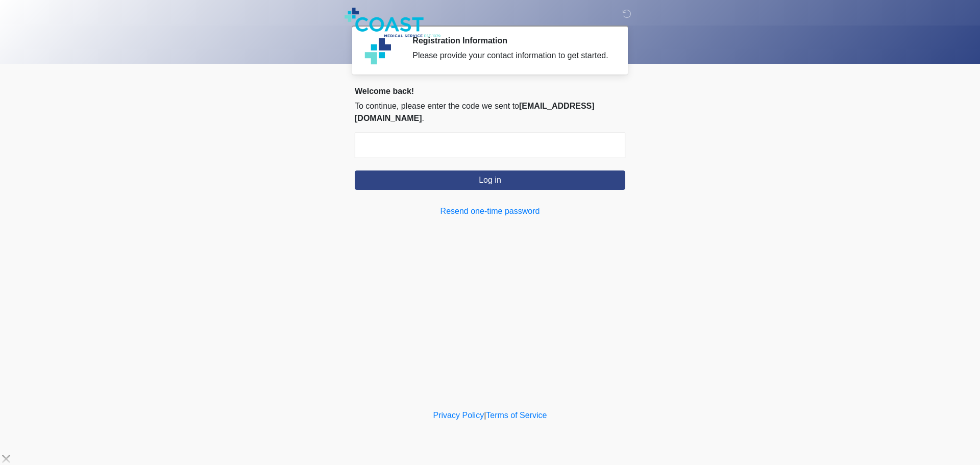 Image resolution: width=980 pixels, height=465 pixels. I want to click on a: Resend one-time password, so click(490, 211).